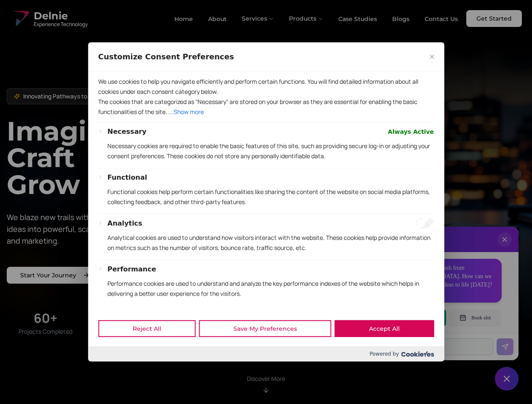  What do you see at coordinates (432, 57) in the screenshot?
I see `button: Close` at bounding box center [432, 57].